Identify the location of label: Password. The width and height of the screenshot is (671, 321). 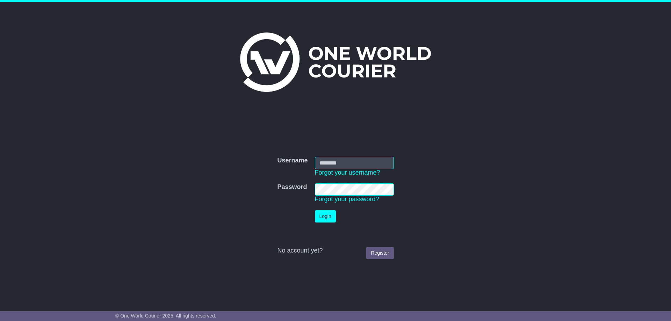
(292, 187).